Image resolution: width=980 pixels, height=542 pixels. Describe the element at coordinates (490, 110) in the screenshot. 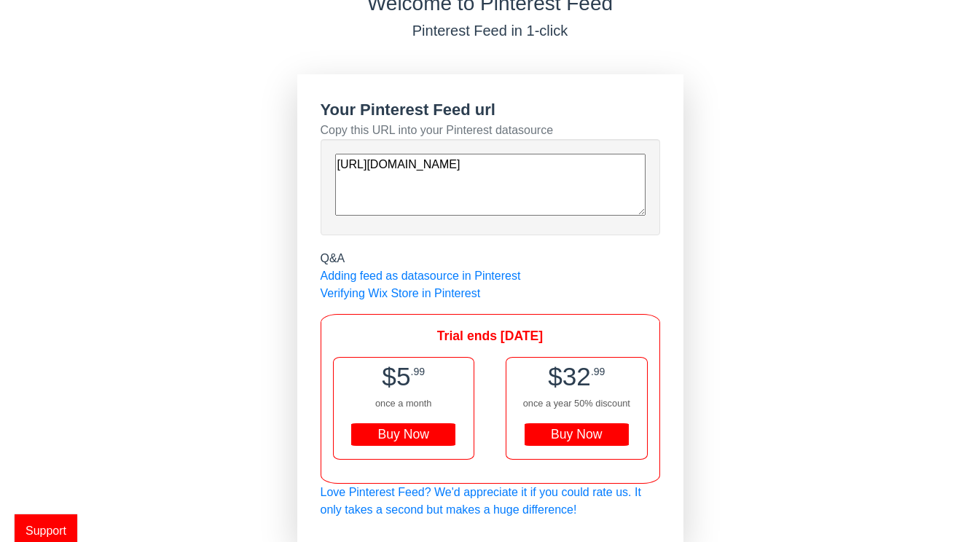

I see `div: Your Pinterest Feed url` at that location.